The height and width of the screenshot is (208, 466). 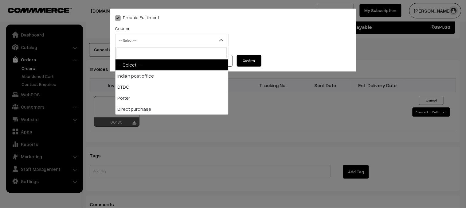 I want to click on li: DTDC, so click(x=172, y=87).